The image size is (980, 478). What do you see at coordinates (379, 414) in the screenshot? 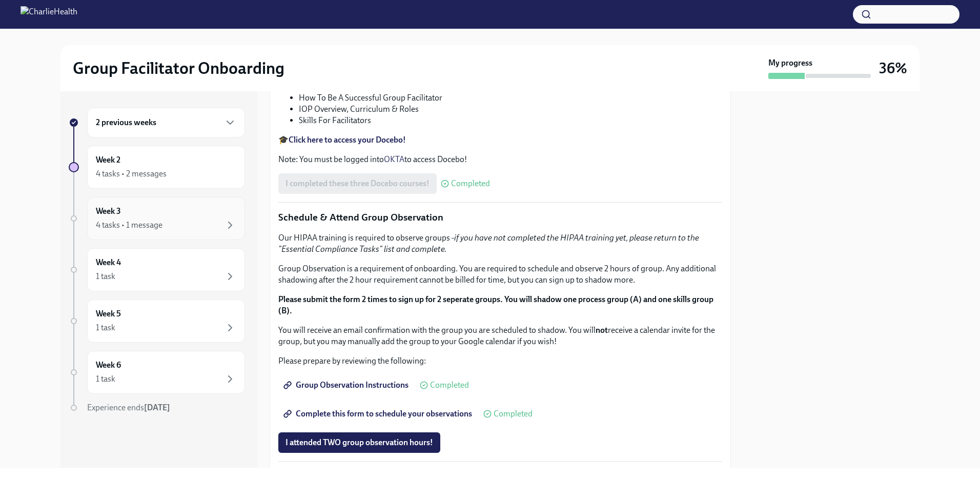
I see `a: Complete this form to schedule your observations` at bounding box center [379, 414].